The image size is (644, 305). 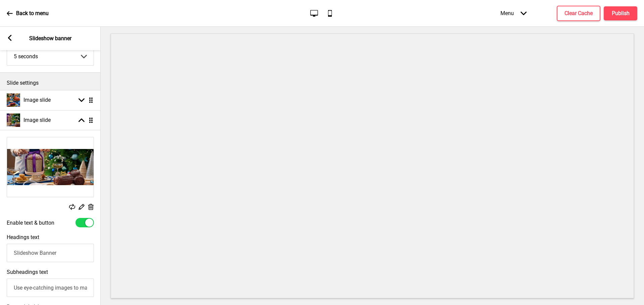 What do you see at coordinates (27, 272) in the screenshot?
I see `label: Subheadings text` at bounding box center [27, 272].